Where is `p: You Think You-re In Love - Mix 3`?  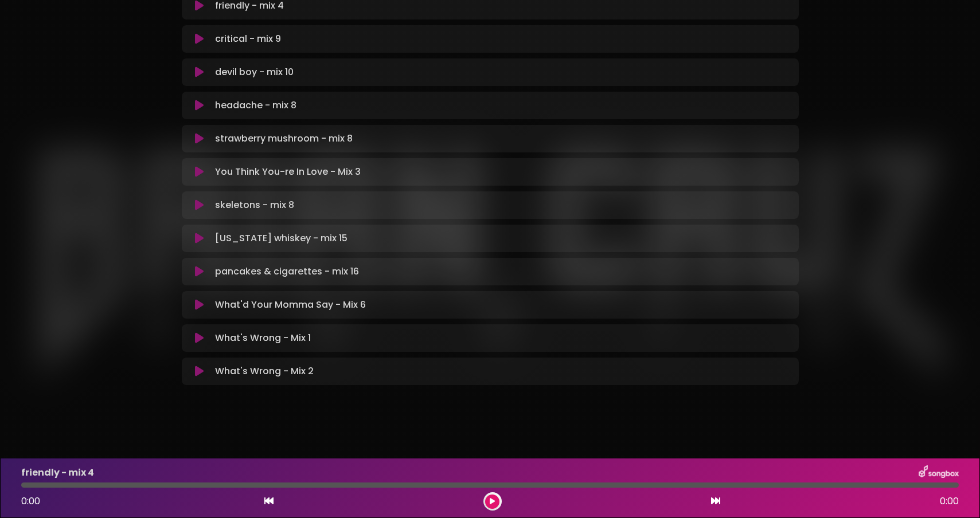
p: You Think You-re In Love - Mix 3 is located at coordinates (288, 172).